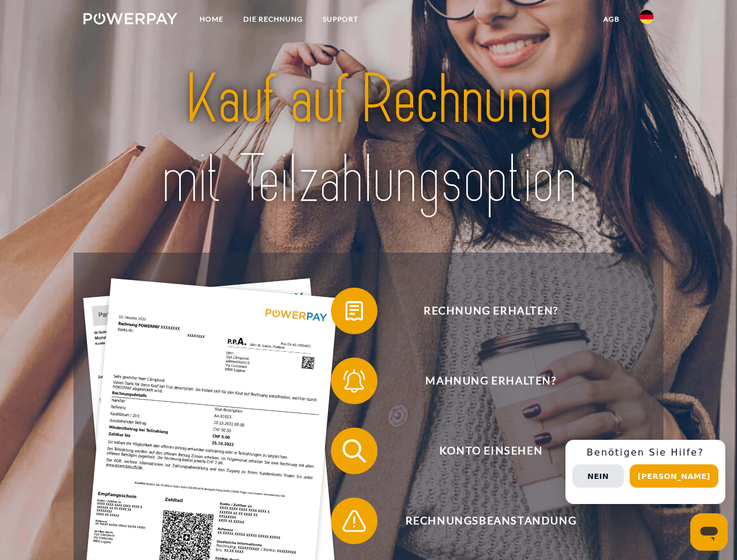 Image resolution: width=737 pixels, height=560 pixels. Describe the element at coordinates (368, 139) in the screenshot. I see `img: title-powerpay_de.svg` at that location.